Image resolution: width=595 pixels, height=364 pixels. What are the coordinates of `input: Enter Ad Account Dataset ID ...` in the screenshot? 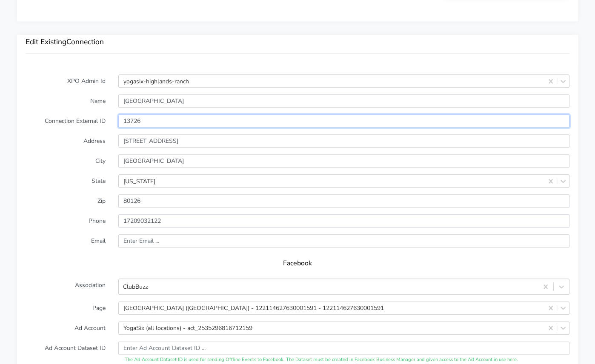 It's located at (344, 348).